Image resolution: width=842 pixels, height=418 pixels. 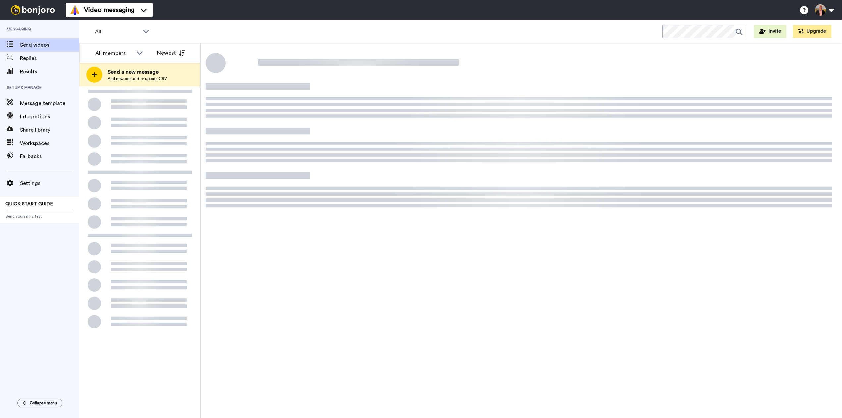 I want to click on span: Integrations, so click(x=50, y=117).